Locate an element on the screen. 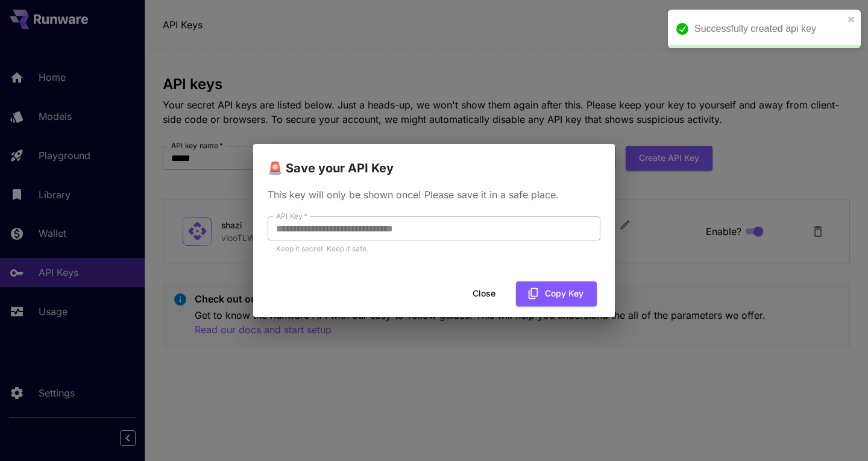 Image resolution: width=868 pixels, height=461 pixels. p: Keep it secret. Keep it safe. is located at coordinates (434, 249).